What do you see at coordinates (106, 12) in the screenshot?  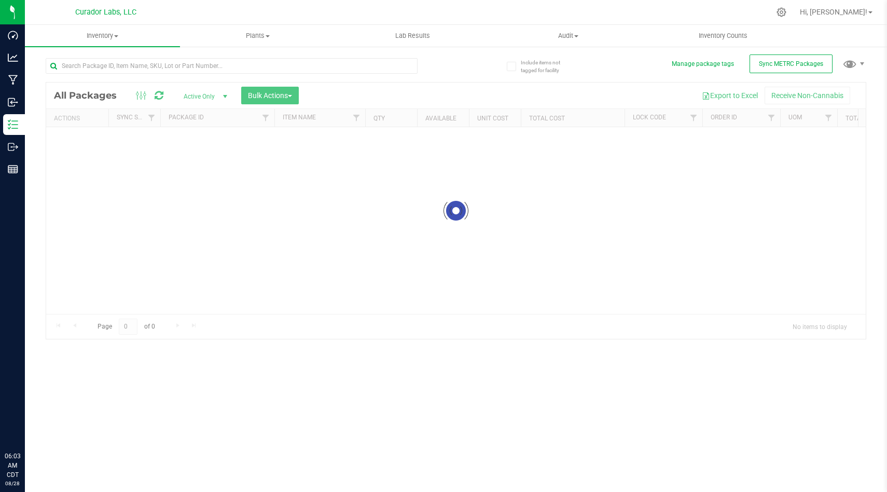 I see `span: Curador Labs, LLC` at bounding box center [106, 12].